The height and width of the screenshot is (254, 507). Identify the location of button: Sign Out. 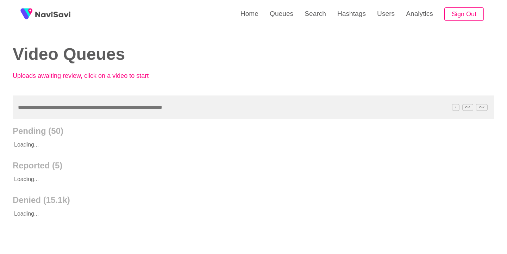
(464, 14).